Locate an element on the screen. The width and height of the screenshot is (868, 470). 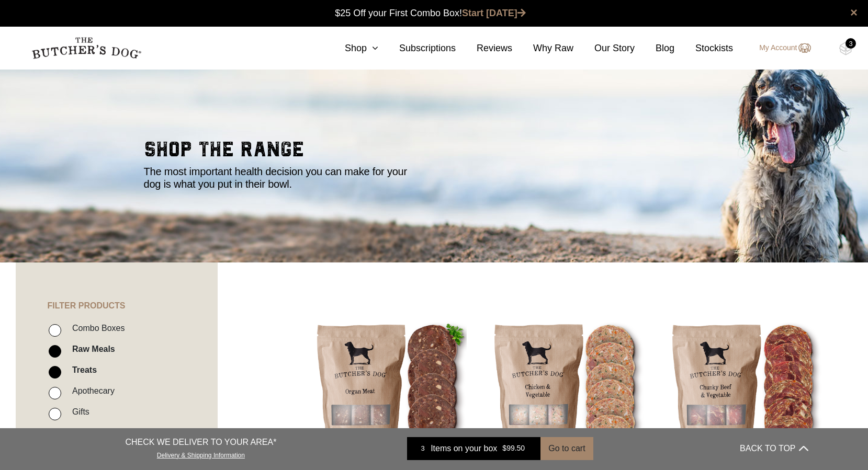
label: Gifts is located at coordinates (78, 412).